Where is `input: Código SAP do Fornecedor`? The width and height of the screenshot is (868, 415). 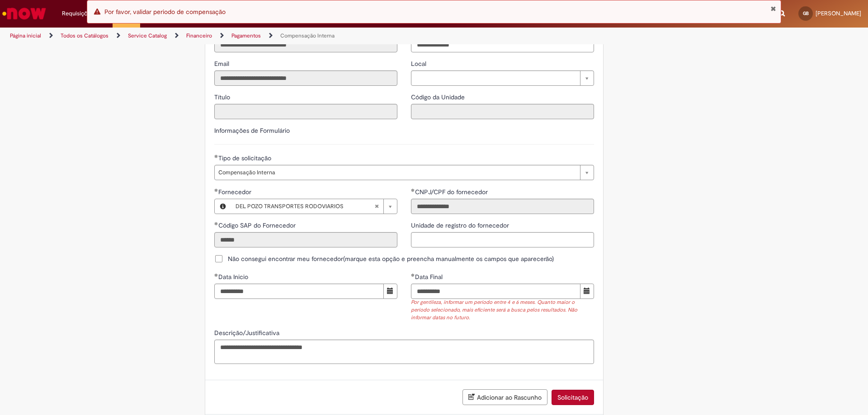
input: Código SAP do Fornecedor is located at coordinates (306, 240).